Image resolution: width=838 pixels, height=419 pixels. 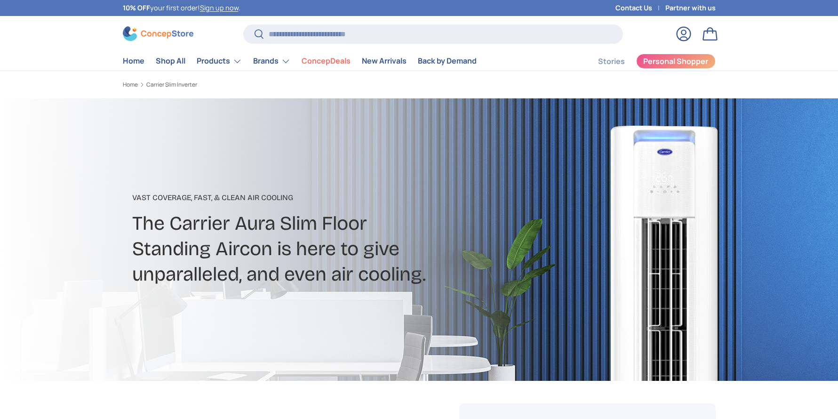 I want to click on nav: Secondary, so click(x=645, y=61).